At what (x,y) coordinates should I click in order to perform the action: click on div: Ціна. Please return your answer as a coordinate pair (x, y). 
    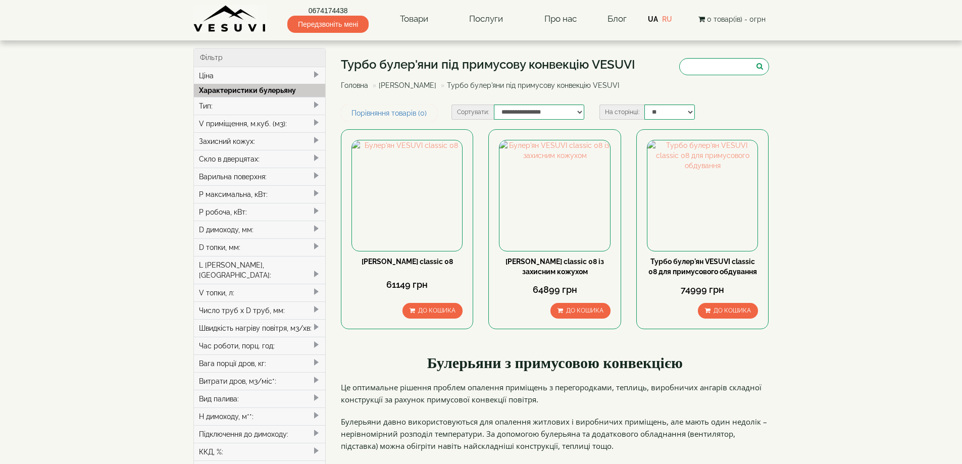
    Looking at the image, I should click on (259, 76).